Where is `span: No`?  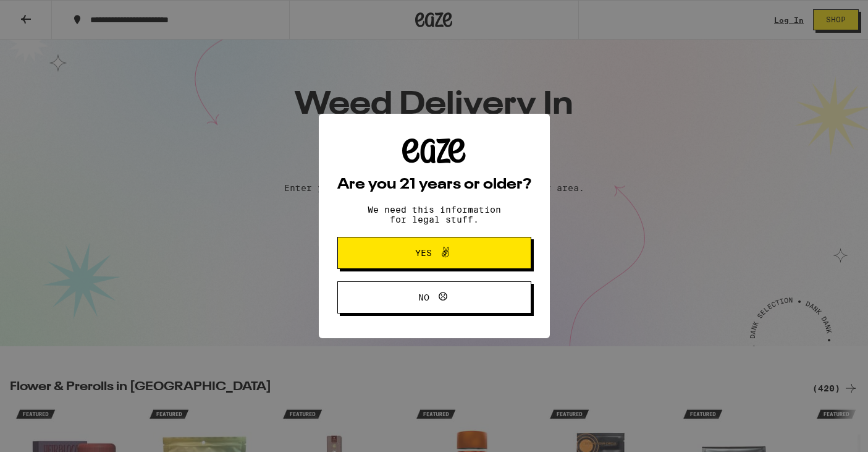
span: No is located at coordinates (423, 298).